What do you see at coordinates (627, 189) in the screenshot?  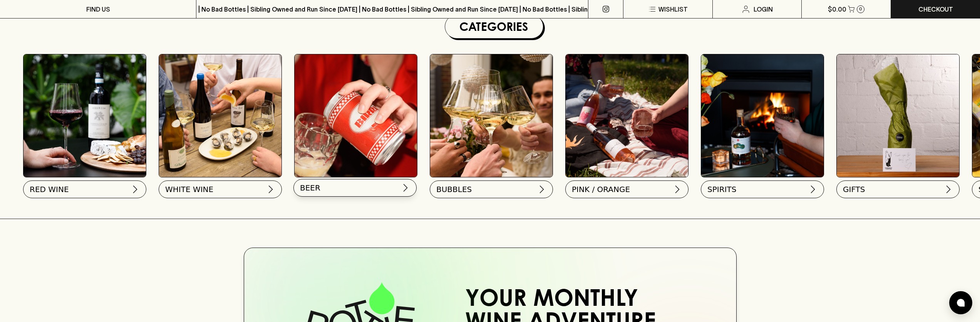 I see `button: PINK / ORANGE` at bounding box center [627, 189].